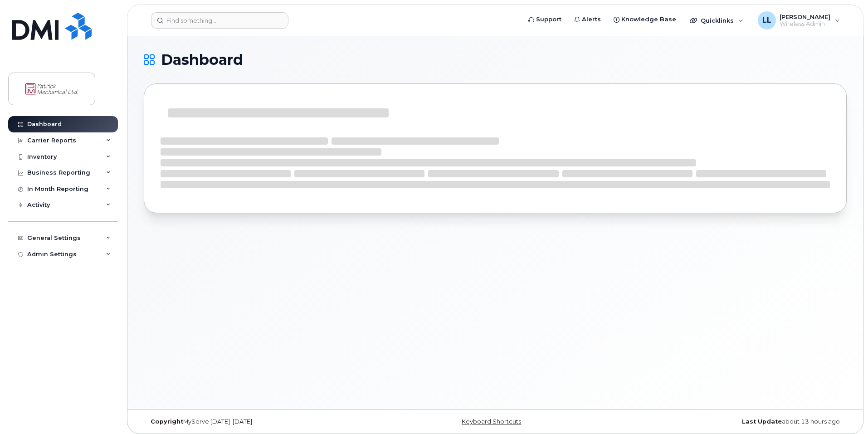 This screenshot has height=434, width=868. I want to click on strong: Last Update, so click(761, 422).